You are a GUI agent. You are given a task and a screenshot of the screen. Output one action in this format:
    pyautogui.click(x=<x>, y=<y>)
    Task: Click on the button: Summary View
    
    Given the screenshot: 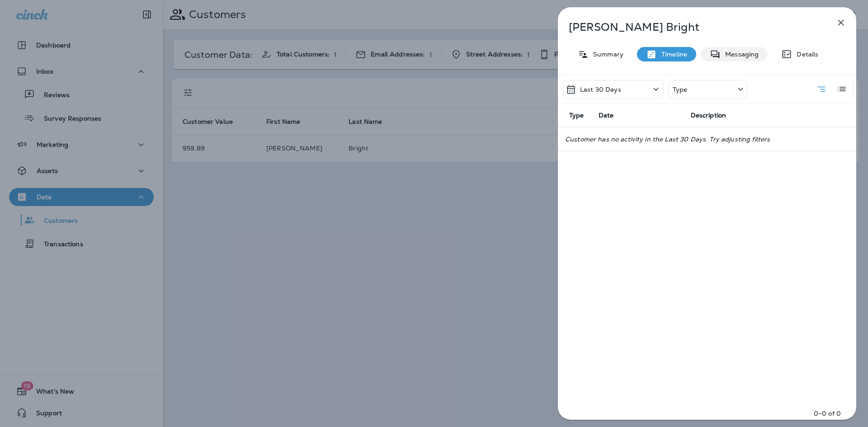 What is the action you would take?
    pyautogui.click(x=821, y=89)
    